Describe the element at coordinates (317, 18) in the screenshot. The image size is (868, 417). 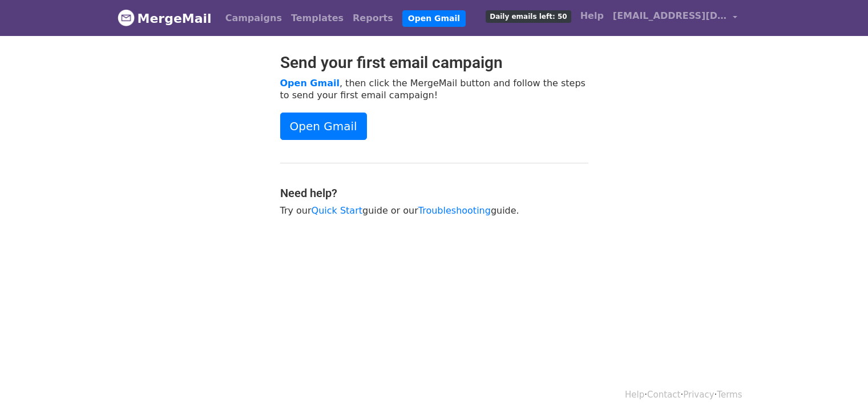
I see `a: Templates` at that location.